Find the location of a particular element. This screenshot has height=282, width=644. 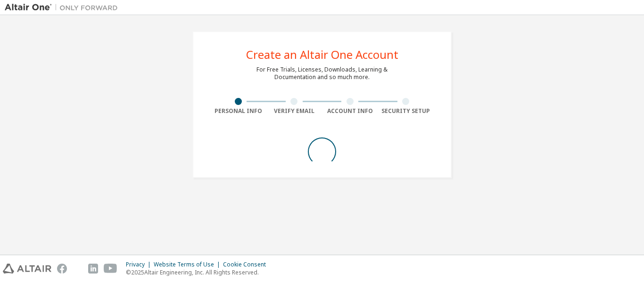

div: Cookie Consent is located at coordinates (247, 264).